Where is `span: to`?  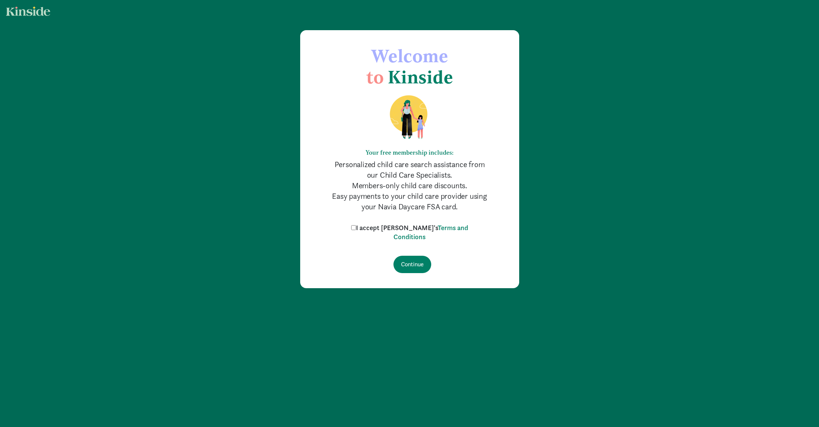 span: to is located at coordinates (375, 77).